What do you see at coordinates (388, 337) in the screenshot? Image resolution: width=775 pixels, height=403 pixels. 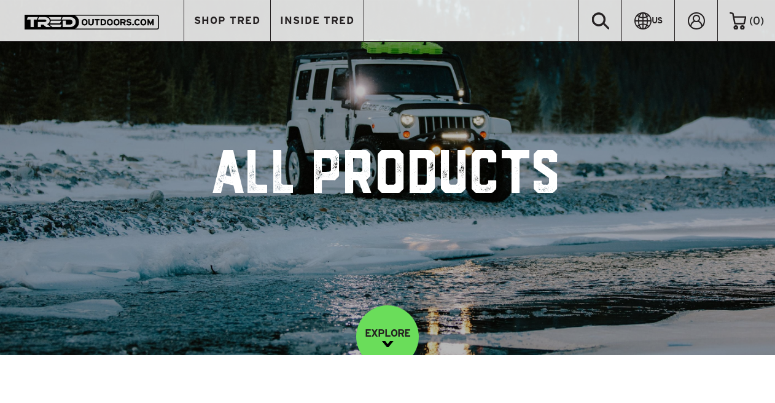 I see `a: EXPLORE` at bounding box center [388, 337].